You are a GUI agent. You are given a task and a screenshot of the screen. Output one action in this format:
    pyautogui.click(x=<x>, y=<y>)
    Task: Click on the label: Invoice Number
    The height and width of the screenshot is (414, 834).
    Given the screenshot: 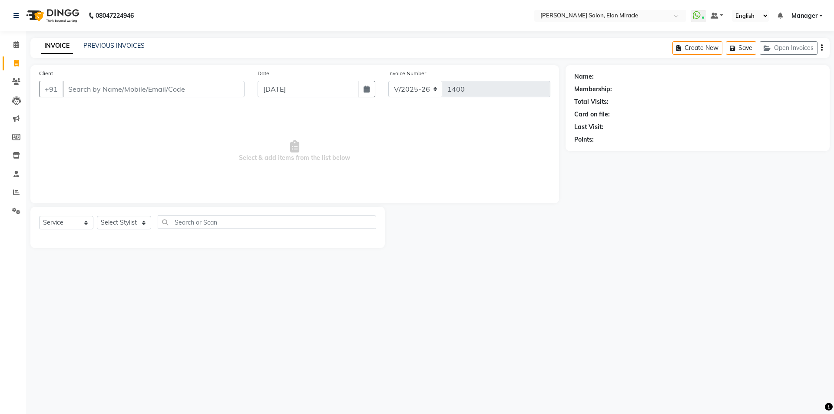 What is the action you would take?
    pyautogui.click(x=407, y=73)
    